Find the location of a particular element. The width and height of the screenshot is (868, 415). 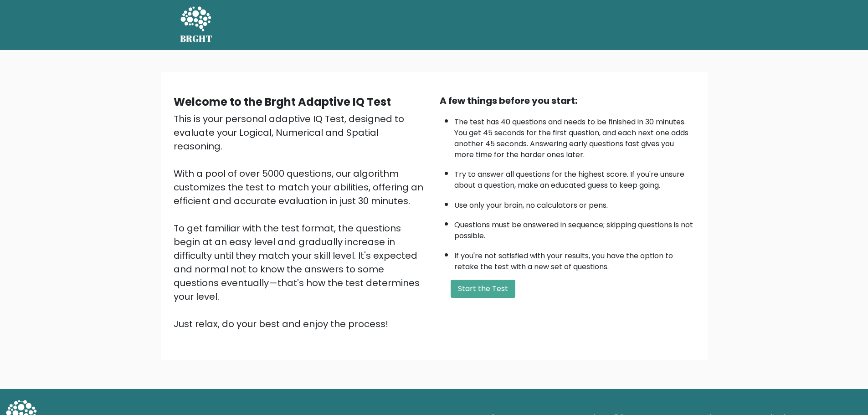

li: Questions must be answered in sequence; skipping questions is not possible. is located at coordinates (574, 229).